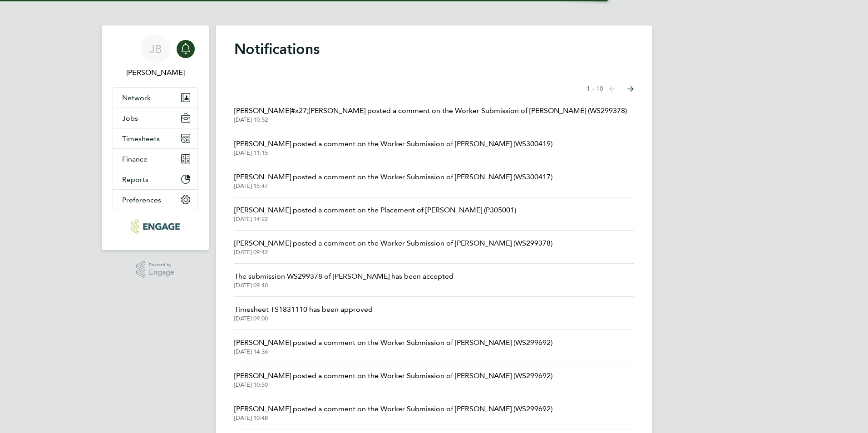 The width and height of the screenshot is (868, 433). Describe the element at coordinates (155, 97) in the screenshot. I see `button: Network` at that location.